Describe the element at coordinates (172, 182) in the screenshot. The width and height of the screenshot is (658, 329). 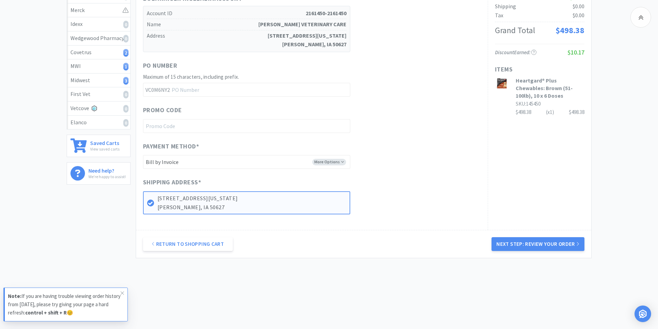
I see `span: Shipping Address *` at that location.